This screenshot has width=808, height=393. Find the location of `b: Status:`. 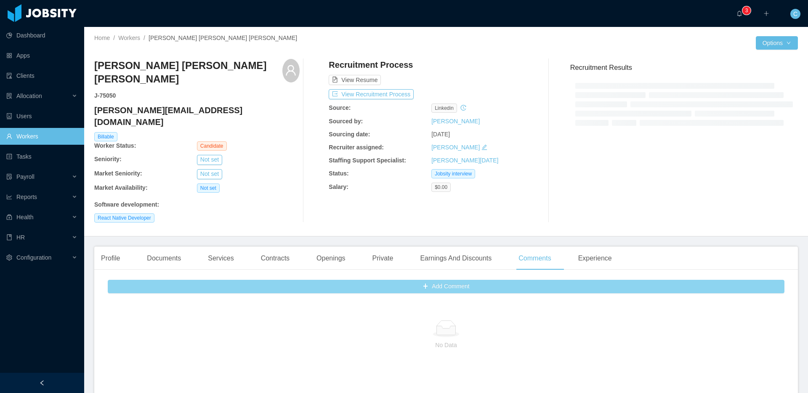

b: Status: is located at coordinates (338, 173).